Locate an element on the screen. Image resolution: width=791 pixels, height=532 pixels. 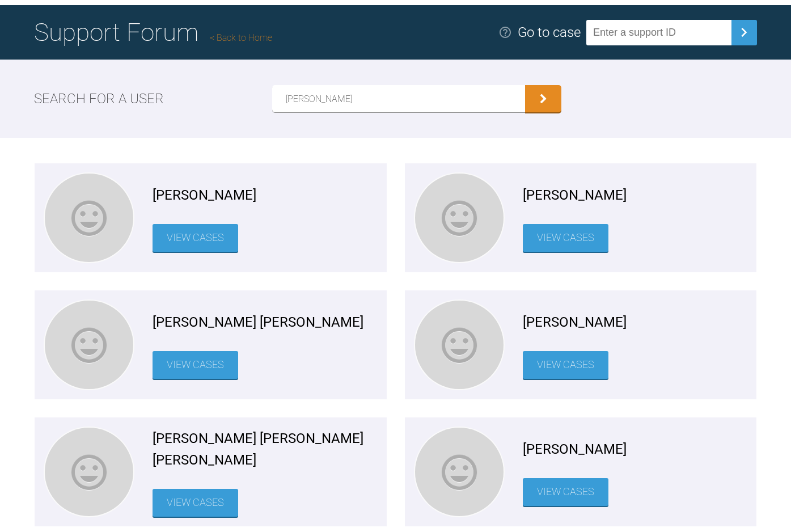
h1: Support Forum is located at coordinates (153, 33).